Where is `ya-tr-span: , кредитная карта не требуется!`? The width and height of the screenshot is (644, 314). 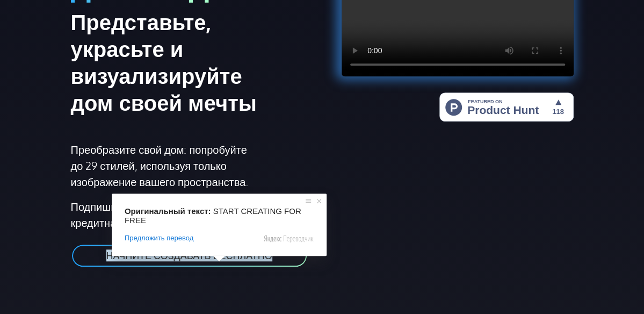
ya-tr-span: , кредитная карта не требуется! is located at coordinates (175, 215).